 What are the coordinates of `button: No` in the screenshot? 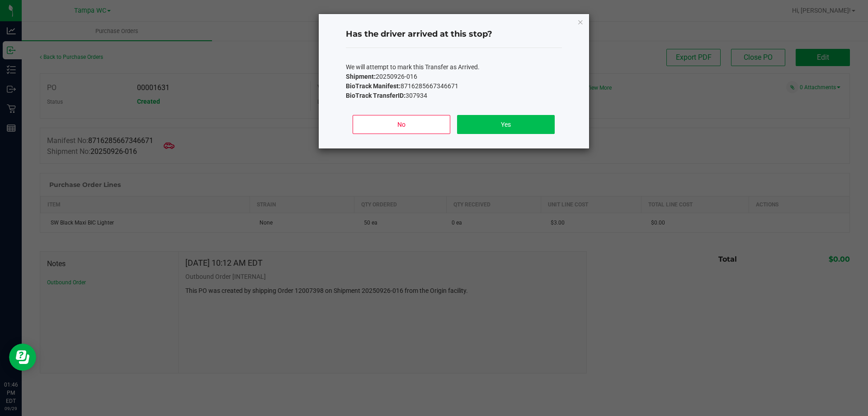 It's located at (401, 125).